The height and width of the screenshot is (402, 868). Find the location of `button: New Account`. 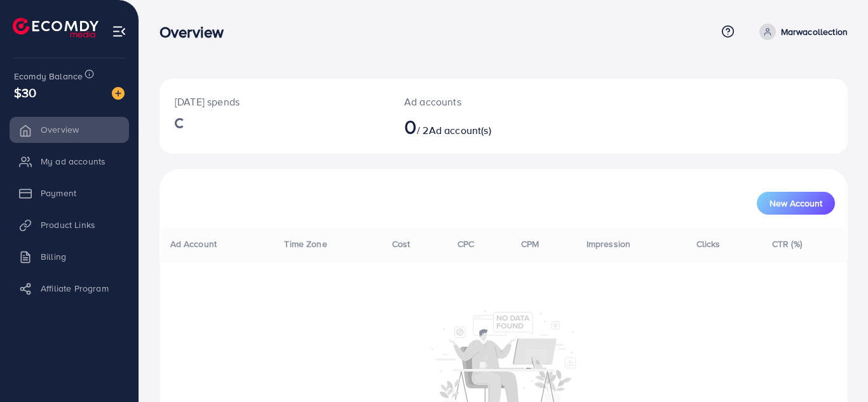

button: New Account is located at coordinates (795, 203).